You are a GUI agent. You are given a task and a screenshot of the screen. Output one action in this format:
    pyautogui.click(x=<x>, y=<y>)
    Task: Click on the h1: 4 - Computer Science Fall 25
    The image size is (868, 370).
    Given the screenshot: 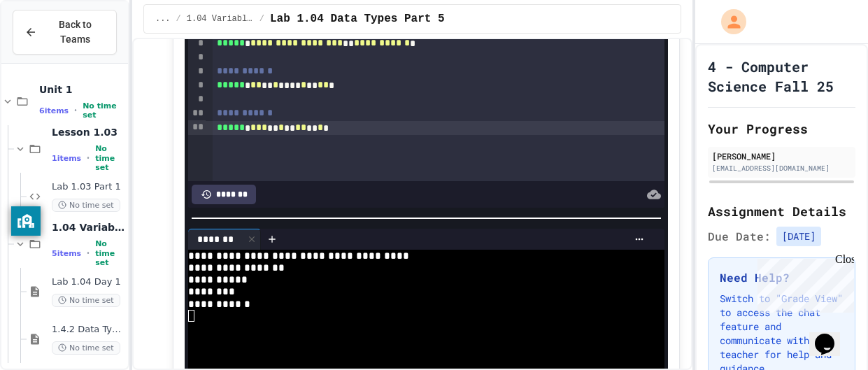 What is the action you would take?
    pyautogui.click(x=781, y=76)
    